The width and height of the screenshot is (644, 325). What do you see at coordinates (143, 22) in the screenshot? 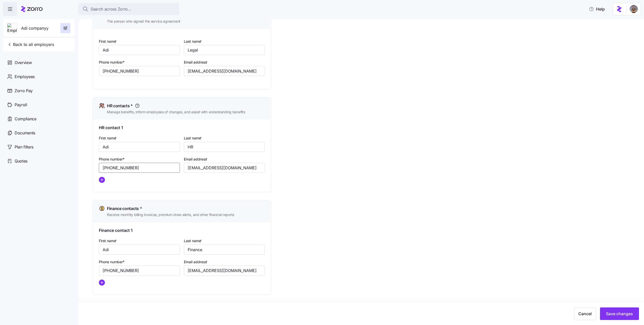
I see `span: The person who signed the service agreement` at bounding box center [143, 22].